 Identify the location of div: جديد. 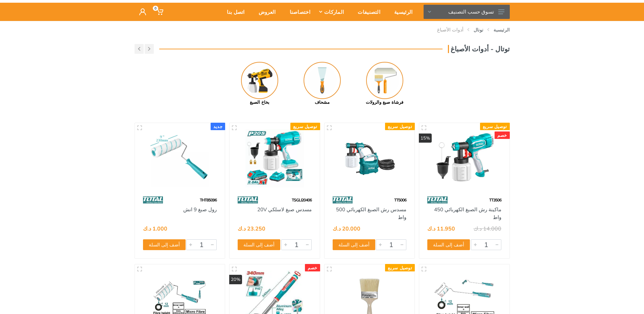
(218, 127).